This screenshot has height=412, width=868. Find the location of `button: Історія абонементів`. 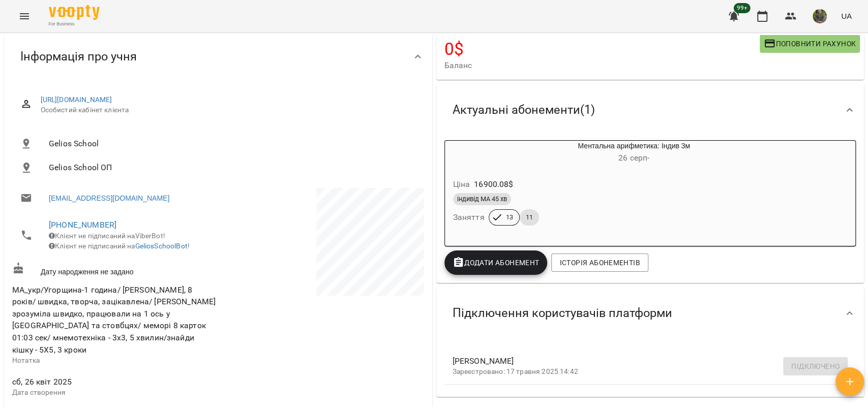

button: Історія абонементів is located at coordinates (599, 263).